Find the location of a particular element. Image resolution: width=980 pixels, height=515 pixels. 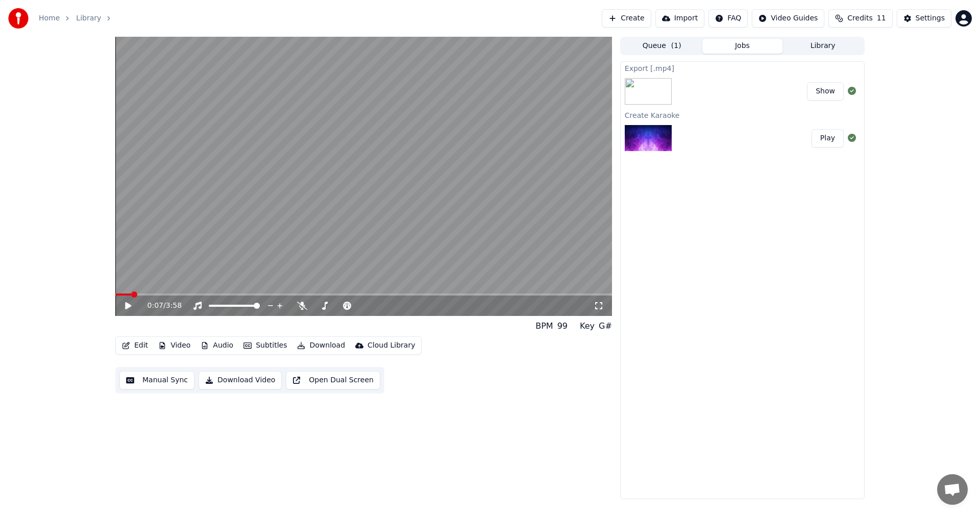

button: Manual Sync is located at coordinates (157, 380).